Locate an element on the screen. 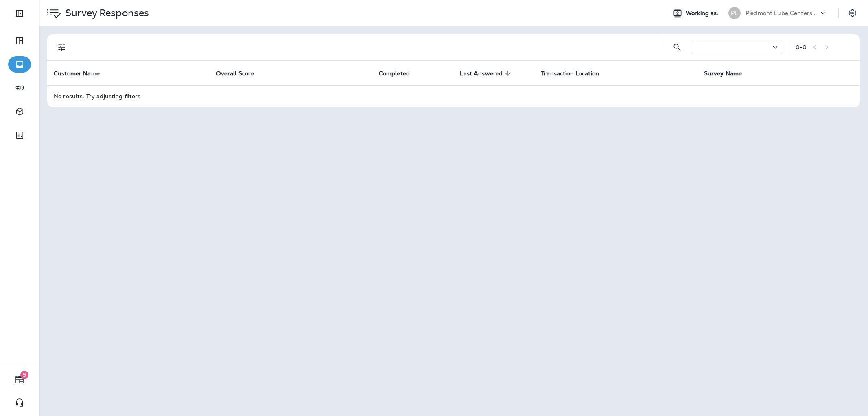  p: Survey Responses is located at coordinates (105, 13).